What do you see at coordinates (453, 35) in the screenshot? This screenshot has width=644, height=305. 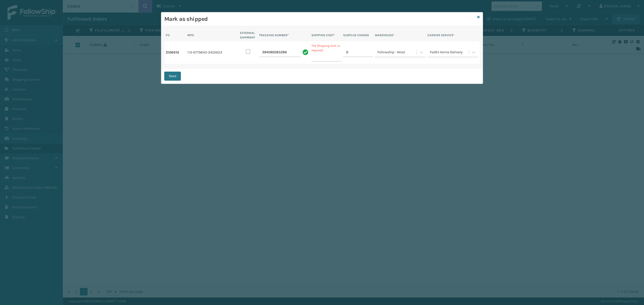 I see `div: CARRIER SERVICE` at bounding box center [453, 35].